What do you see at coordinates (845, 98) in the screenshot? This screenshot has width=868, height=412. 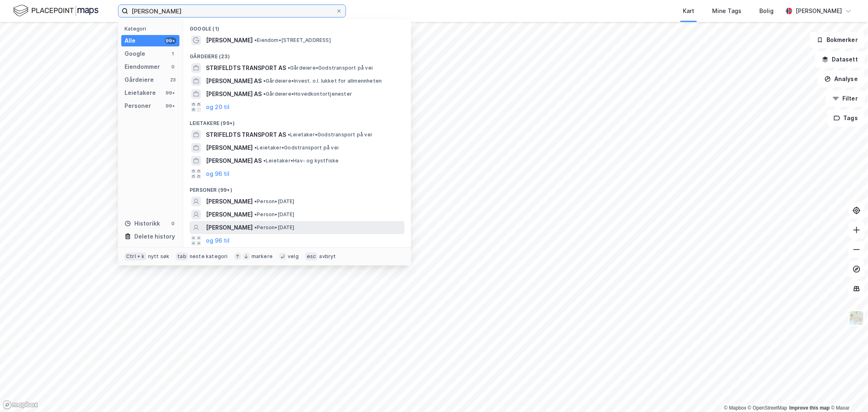 I see `button: Filter` at bounding box center [845, 98].